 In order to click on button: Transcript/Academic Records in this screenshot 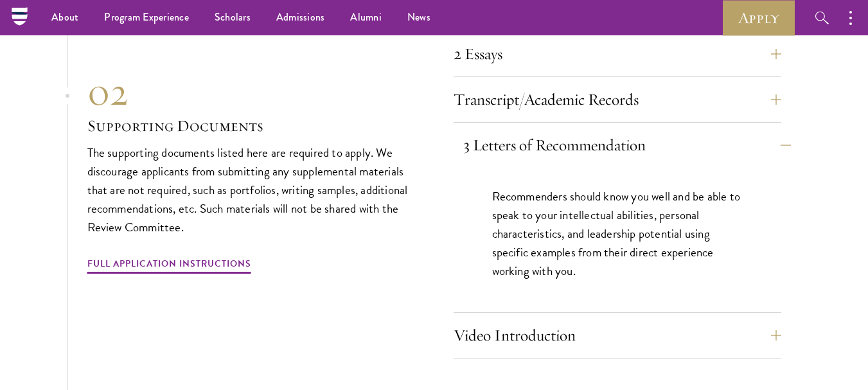, I will do `click(618, 99)`.